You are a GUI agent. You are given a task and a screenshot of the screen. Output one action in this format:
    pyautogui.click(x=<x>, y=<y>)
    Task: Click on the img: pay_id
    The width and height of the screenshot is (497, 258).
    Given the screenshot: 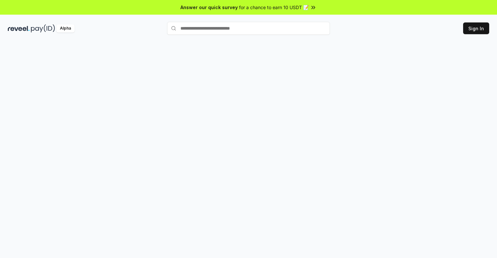 What is the action you would take?
    pyautogui.click(x=43, y=28)
    